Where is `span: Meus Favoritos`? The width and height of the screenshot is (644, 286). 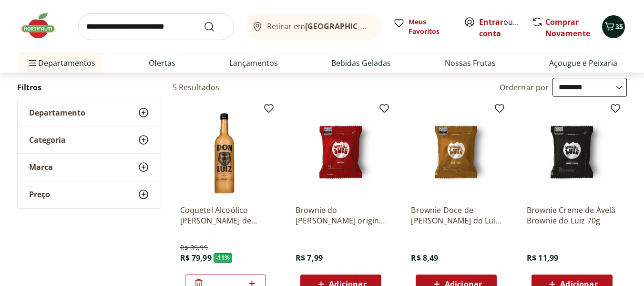 span: Meus Favoritos is located at coordinates (431, 27).